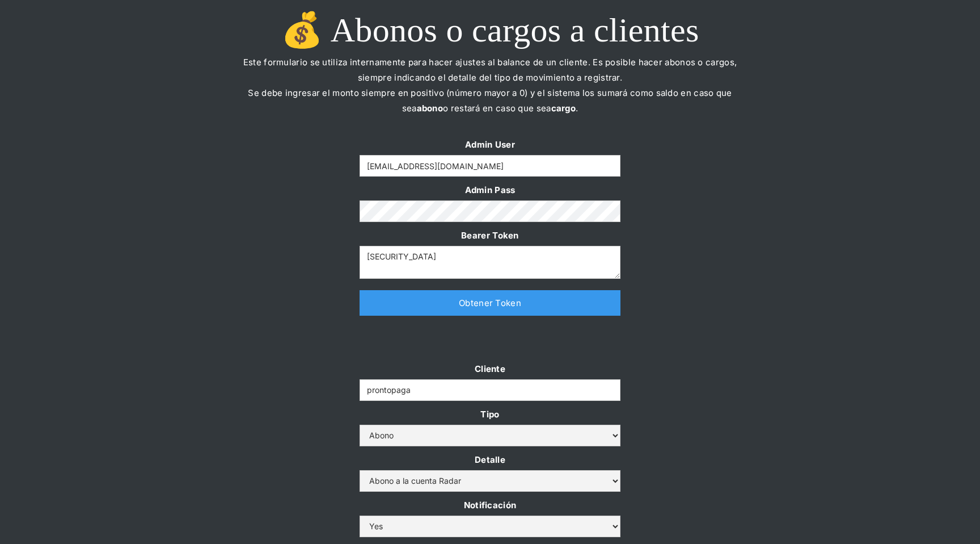 The width and height of the screenshot is (980, 544). Describe the element at coordinates (490, 414) in the screenshot. I see `label: Tipo` at that location.